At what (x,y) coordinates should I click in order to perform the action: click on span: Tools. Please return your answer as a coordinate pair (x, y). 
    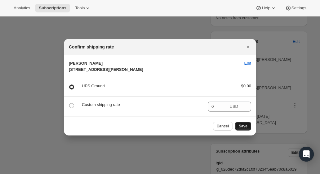
    Looking at the image, I should click on (80, 8).